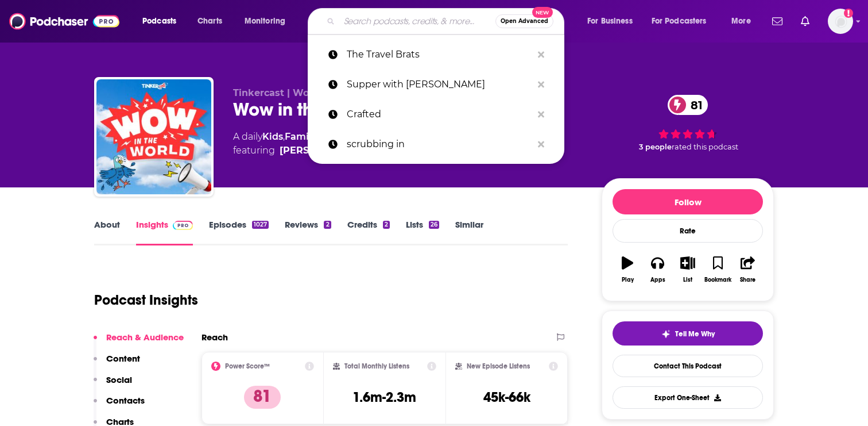  I want to click on a: Reviews2, so click(307, 232).